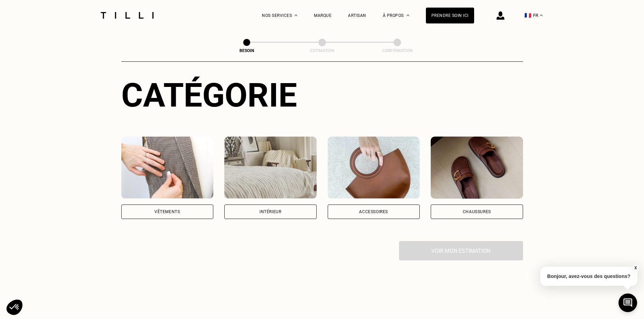  What do you see at coordinates (296, 15) in the screenshot?
I see `img: Menu déroulant` at bounding box center [296, 15].